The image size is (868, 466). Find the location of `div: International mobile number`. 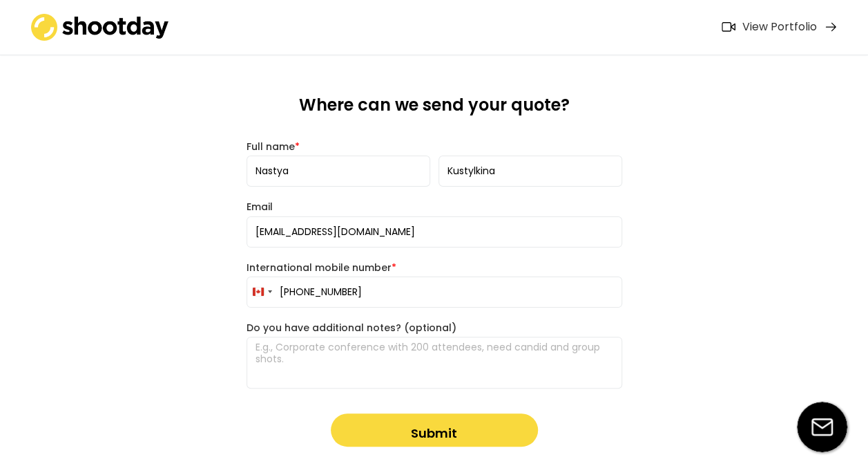

div: International mobile number is located at coordinates (435, 267).